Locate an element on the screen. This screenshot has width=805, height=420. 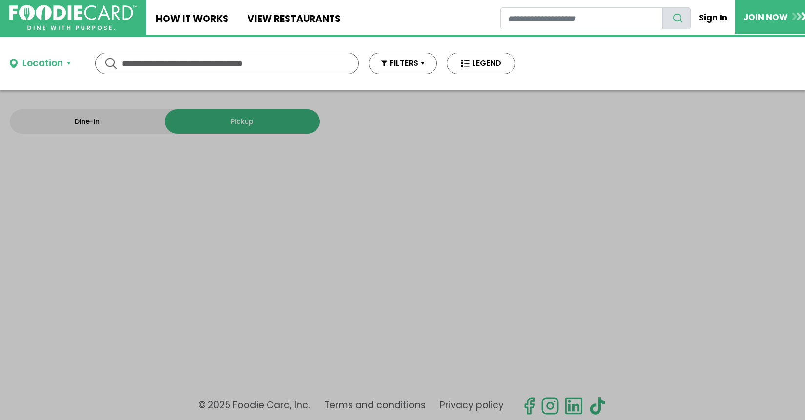
button: Location is located at coordinates (40, 63).